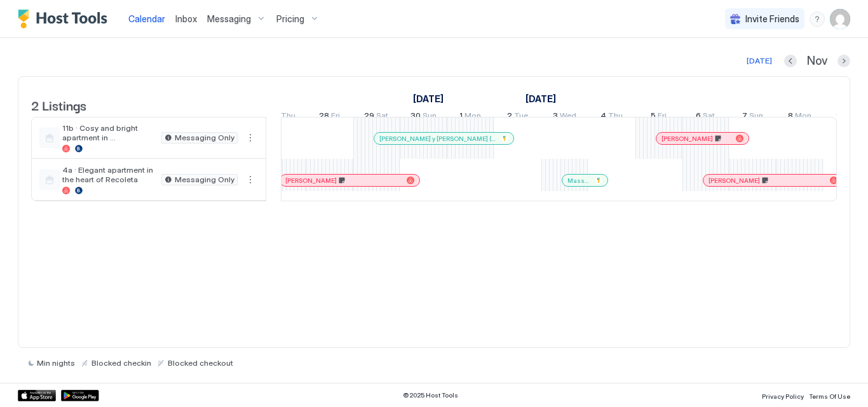 This screenshot has height=407, width=868. Describe the element at coordinates (578, 180) in the screenshot. I see `span: Mass producciones` at that location.